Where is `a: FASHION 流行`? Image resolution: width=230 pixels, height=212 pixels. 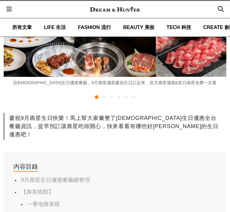
a: FASHION 流行 is located at coordinates (94, 28).